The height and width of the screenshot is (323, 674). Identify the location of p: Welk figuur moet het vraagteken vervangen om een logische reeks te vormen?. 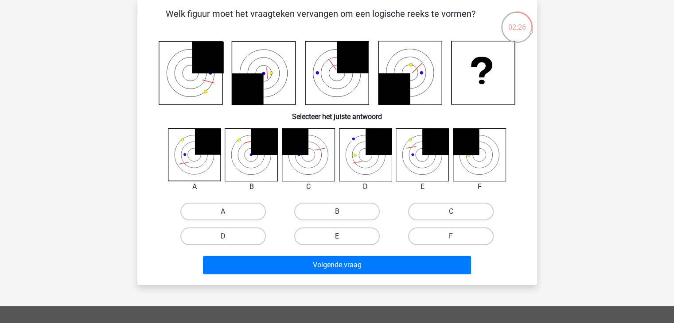
(320, 20).